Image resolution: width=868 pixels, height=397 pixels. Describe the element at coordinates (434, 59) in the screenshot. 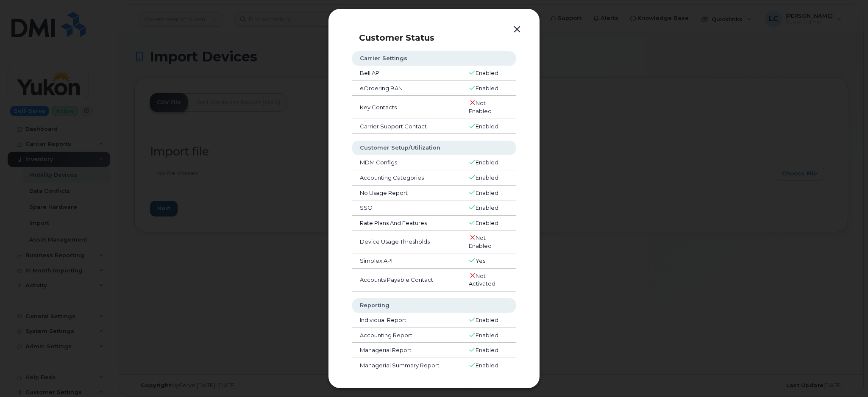

I see `th: Carrier Settings` at that location.